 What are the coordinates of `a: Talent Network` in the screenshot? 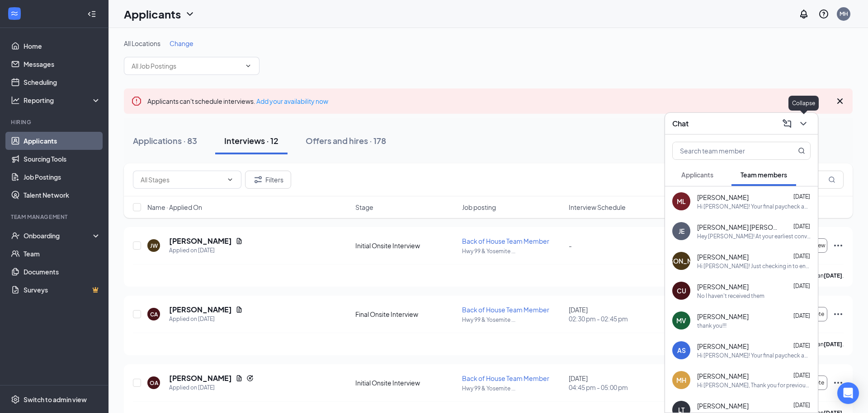 It's located at (62, 195).